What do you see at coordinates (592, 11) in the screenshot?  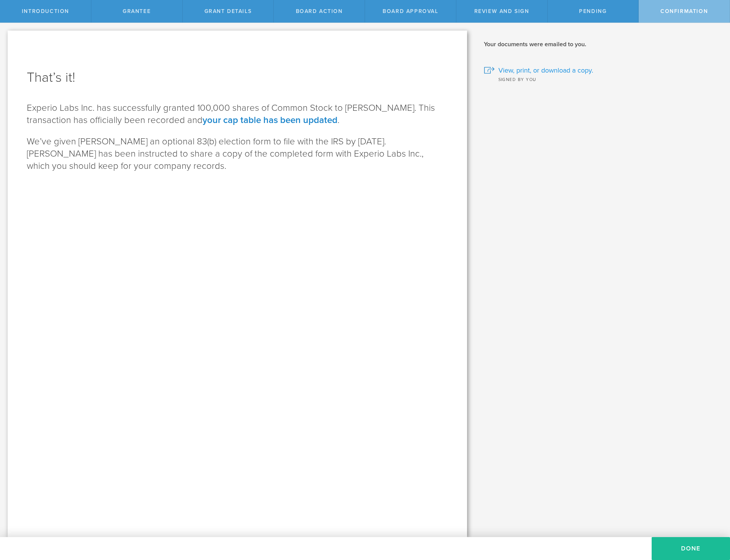 I see `span: Pending` at bounding box center [592, 11].